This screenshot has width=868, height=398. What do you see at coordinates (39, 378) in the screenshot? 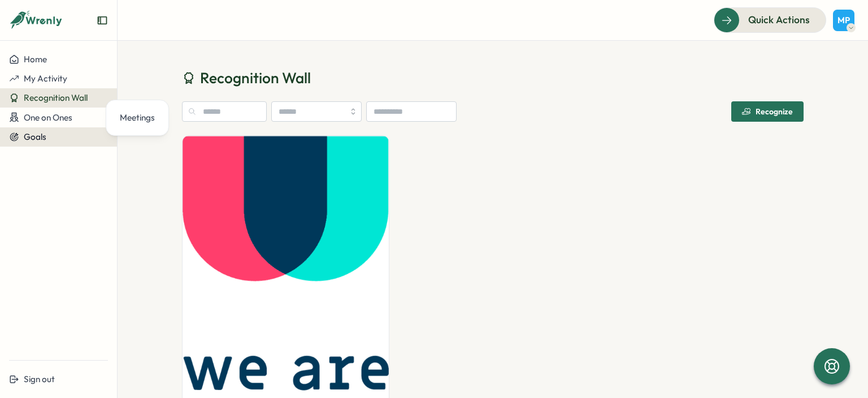
I see `span: Sign out` at bounding box center [39, 378].